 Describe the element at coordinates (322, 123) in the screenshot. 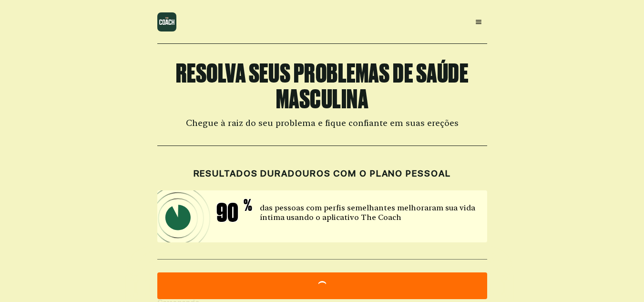

I see `font: Chegue à raiz do seu problema e fique confiante em suas ereções` at that location.